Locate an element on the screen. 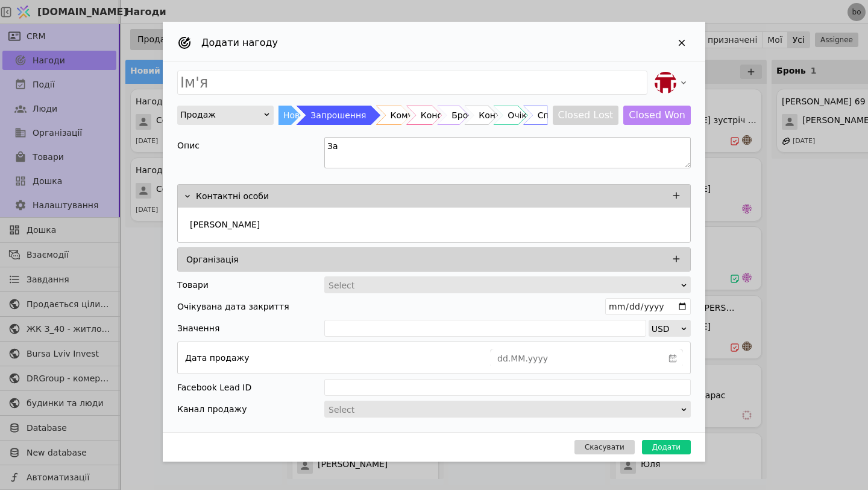 The image size is (868, 490). button: Closed Lost is located at coordinates (586, 115).